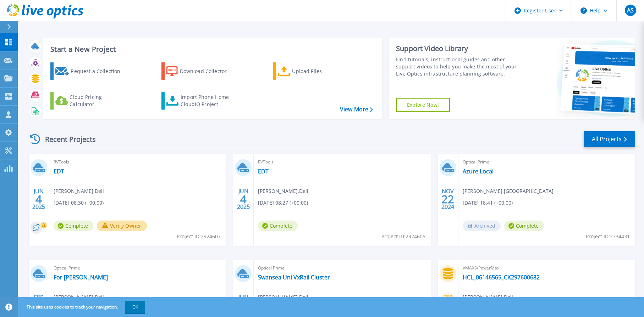  What do you see at coordinates (209, 100) in the screenshot?
I see `div: Import Phone Home CloudIQ Project` at bounding box center [209, 100].